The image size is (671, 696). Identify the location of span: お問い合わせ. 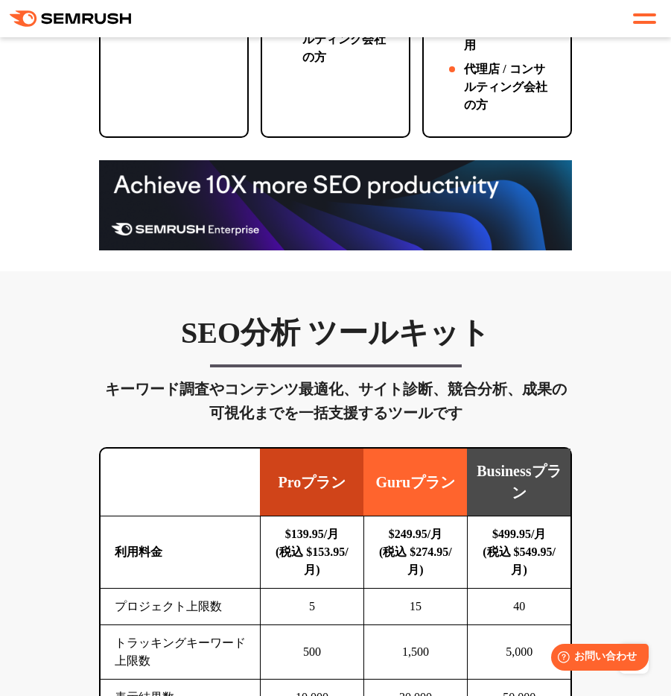
(67, 19).